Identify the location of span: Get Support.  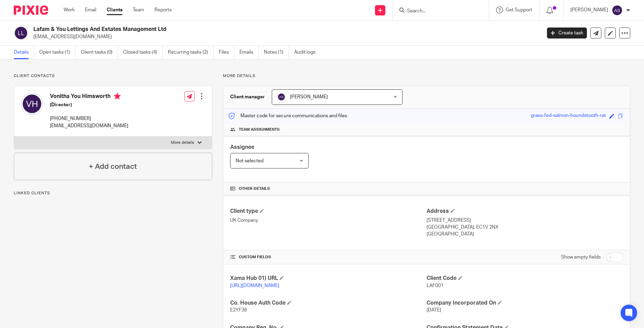
(519, 10).